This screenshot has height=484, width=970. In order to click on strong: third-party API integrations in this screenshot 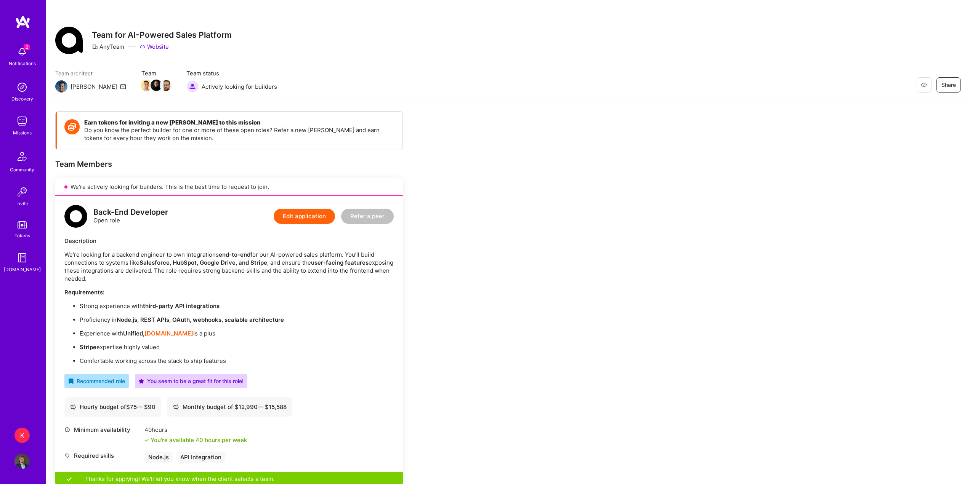, I will do `click(181, 306)`.